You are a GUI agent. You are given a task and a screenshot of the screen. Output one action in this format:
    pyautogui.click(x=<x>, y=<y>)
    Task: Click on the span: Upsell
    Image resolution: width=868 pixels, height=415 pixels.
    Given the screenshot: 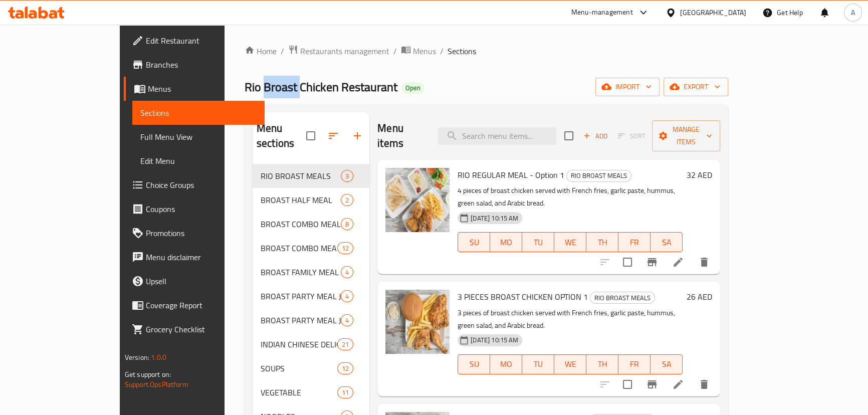 What is the action you would take?
    pyautogui.click(x=201, y=282)
    